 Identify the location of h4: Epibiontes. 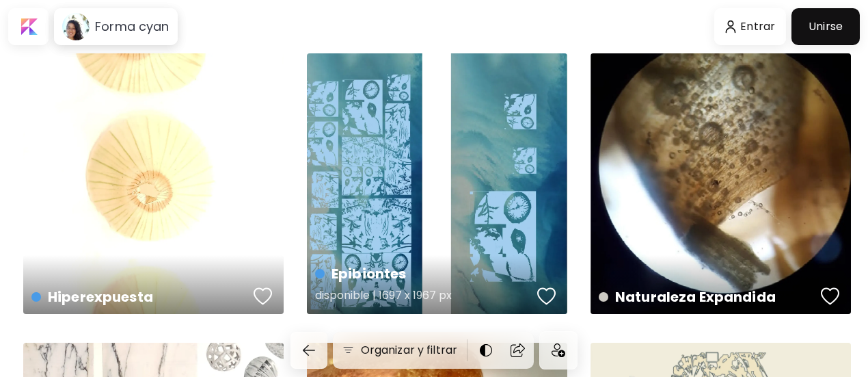
(423, 273).